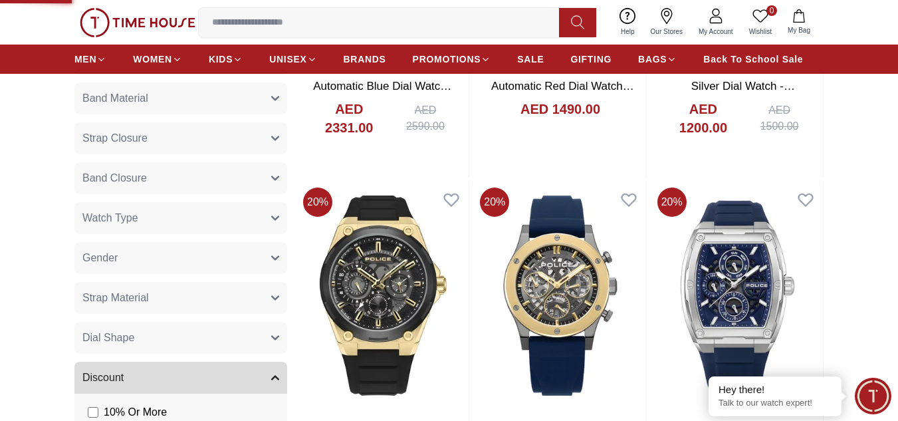 The image size is (898, 421). Describe the element at coordinates (85, 59) in the screenshot. I see `span: MEN` at that location.